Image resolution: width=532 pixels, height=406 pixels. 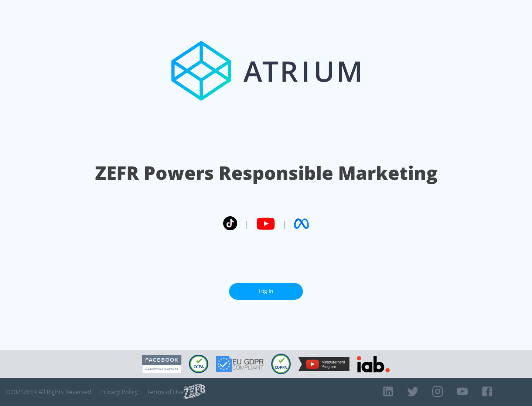 I want to click on img: COPPA Compliant, so click(x=281, y=364).